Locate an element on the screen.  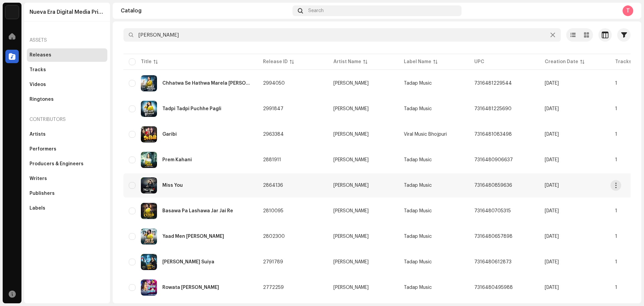
div: Publishers is located at coordinates (42, 194).